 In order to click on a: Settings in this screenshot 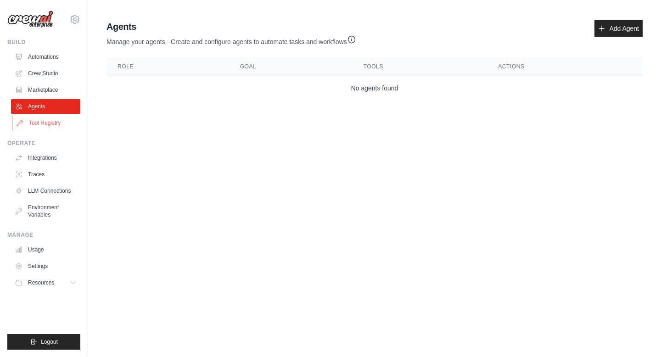, I will do `click(45, 266)`.